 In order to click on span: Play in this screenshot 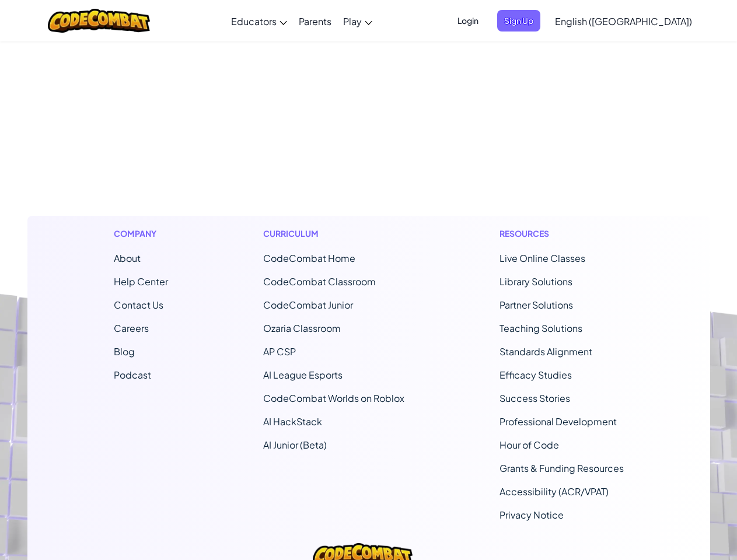, I will do `click(353, 21)`.